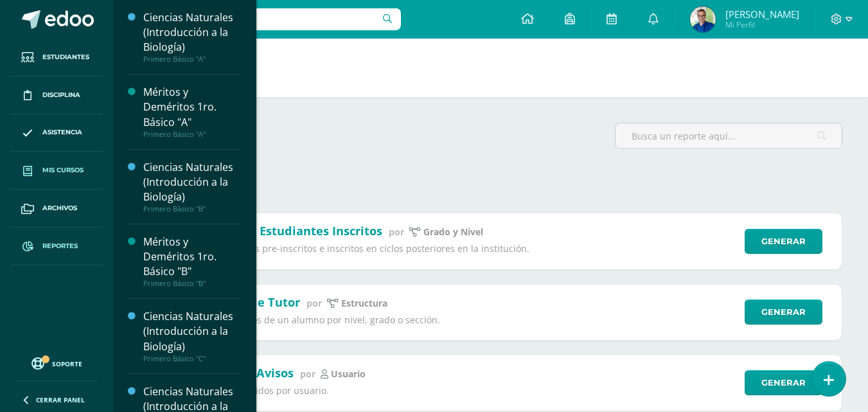 Image resolution: width=868 pixels, height=412 pixels. Describe the element at coordinates (703, 19) in the screenshot. I see `img: a16637801c4a6befc1e140411cafe4ae.png` at that location.